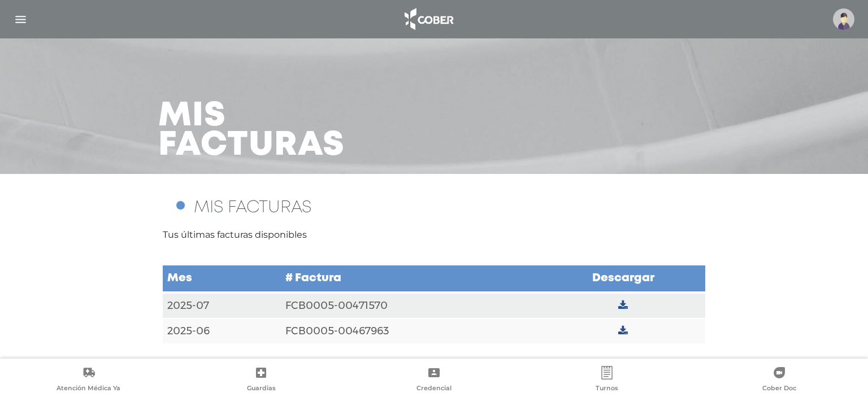 Image resolution: width=868 pixels, height=397 pixels. I want to click on a: Cober Doc, so click(779, 380).